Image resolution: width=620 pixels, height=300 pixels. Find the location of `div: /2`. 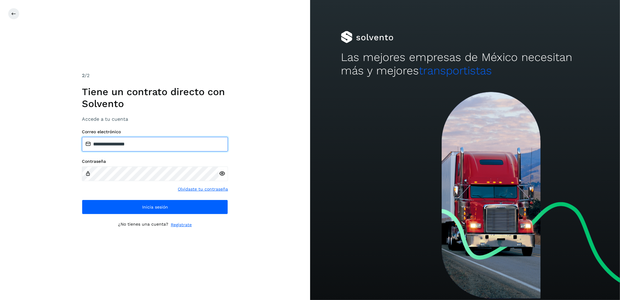

div: /2 is located at coordinates (155, 75).